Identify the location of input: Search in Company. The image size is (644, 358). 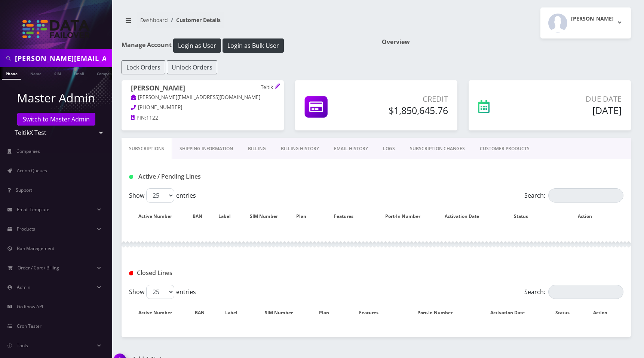
(62, 58).